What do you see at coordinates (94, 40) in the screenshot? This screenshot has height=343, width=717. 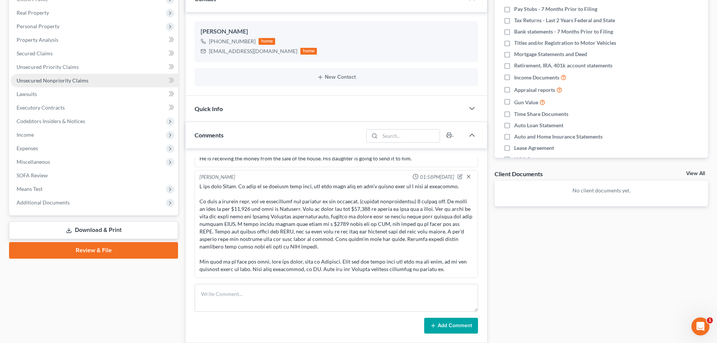 I see `a: Property Analysis` at bounding box center [94, 40].